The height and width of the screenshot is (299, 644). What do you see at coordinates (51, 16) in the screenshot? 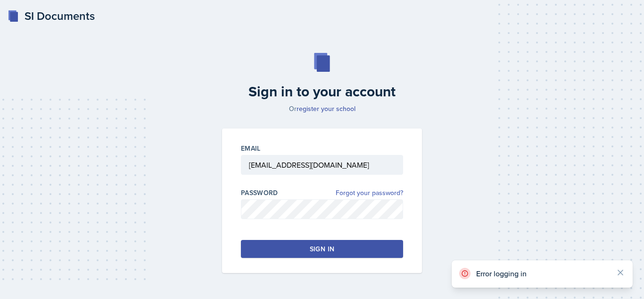
I see `div: SI Documents` at bounding box center [51, 16].